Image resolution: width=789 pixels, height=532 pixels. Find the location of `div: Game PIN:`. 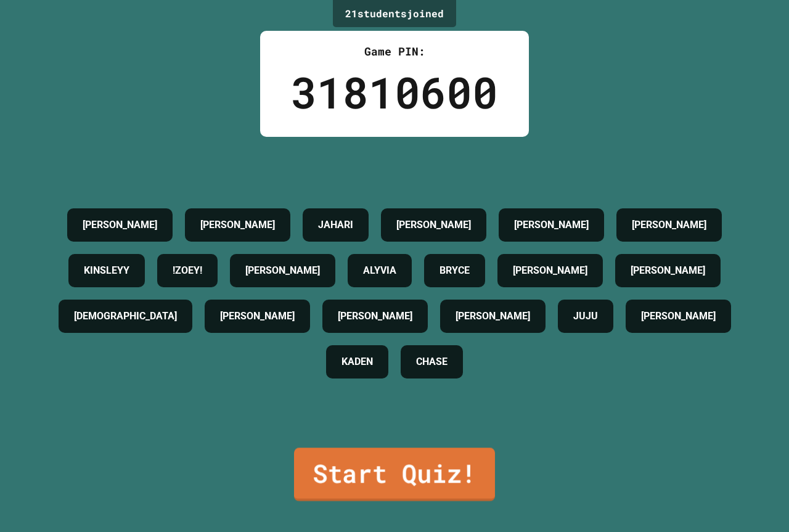

div: Game PIN: is located at coordinates (395, 51).